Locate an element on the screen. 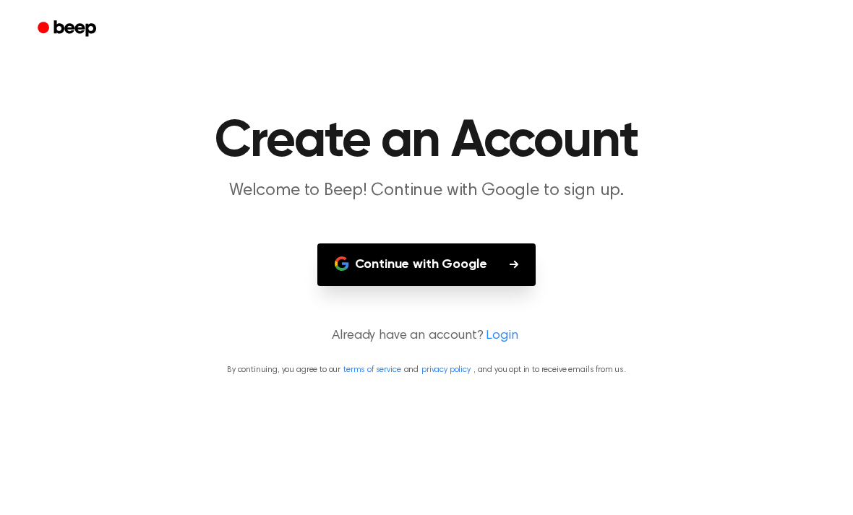 This screenshot has width=853, height=515. p: Already have an account? is located at coordinates (426, 336).